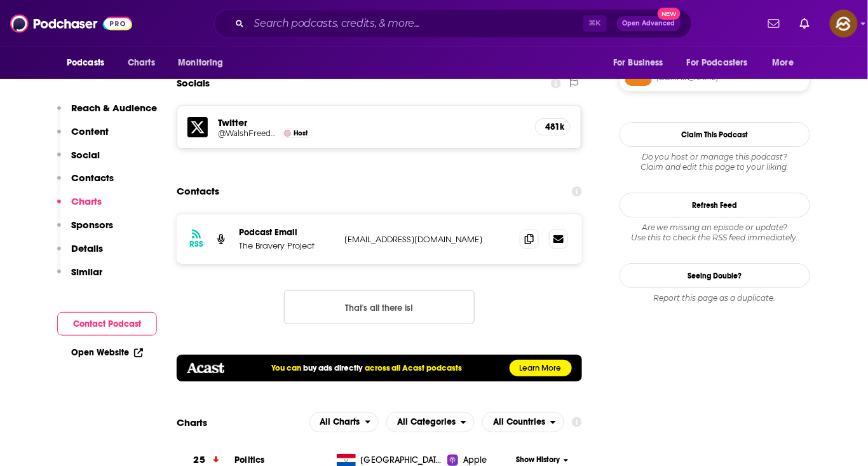  I want to click on span: ⌘ K, so click(595, 23).